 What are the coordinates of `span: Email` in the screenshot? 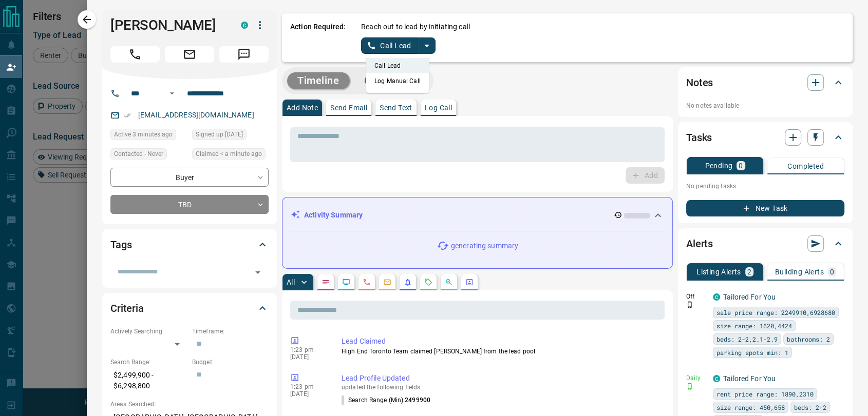 It's located at (190, 54).